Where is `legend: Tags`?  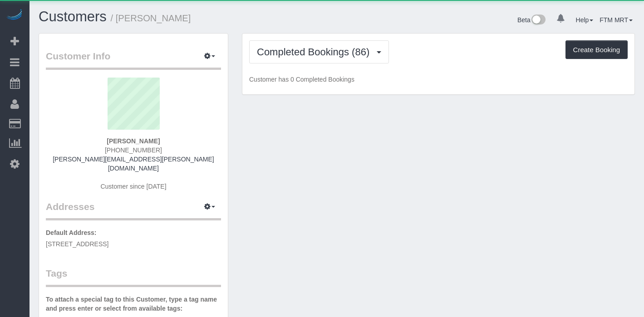
legend: Tags is located at coordinates (133, 277).